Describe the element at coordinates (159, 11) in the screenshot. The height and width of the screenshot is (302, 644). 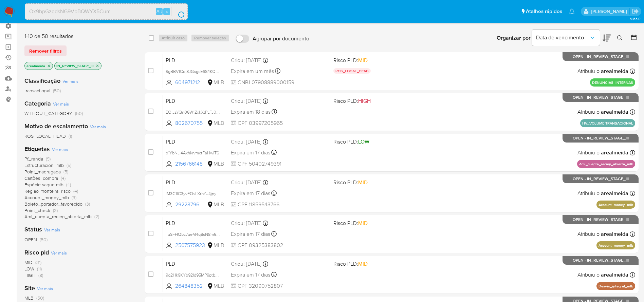
I see `span: Alt` at that location.